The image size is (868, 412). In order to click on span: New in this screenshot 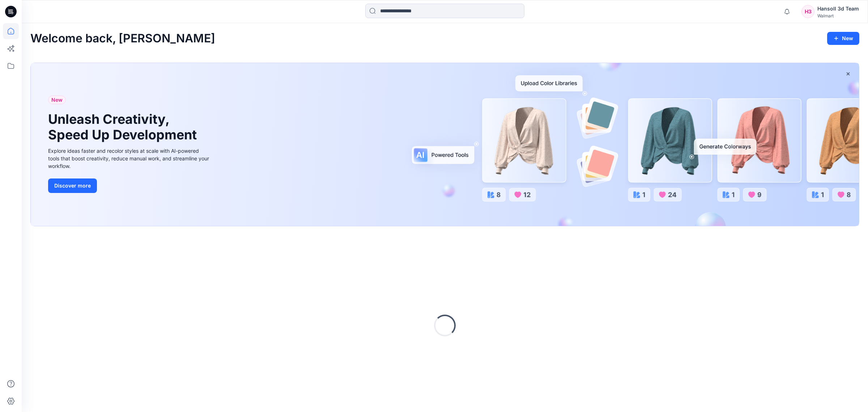, I will do `click(56, 100)`.